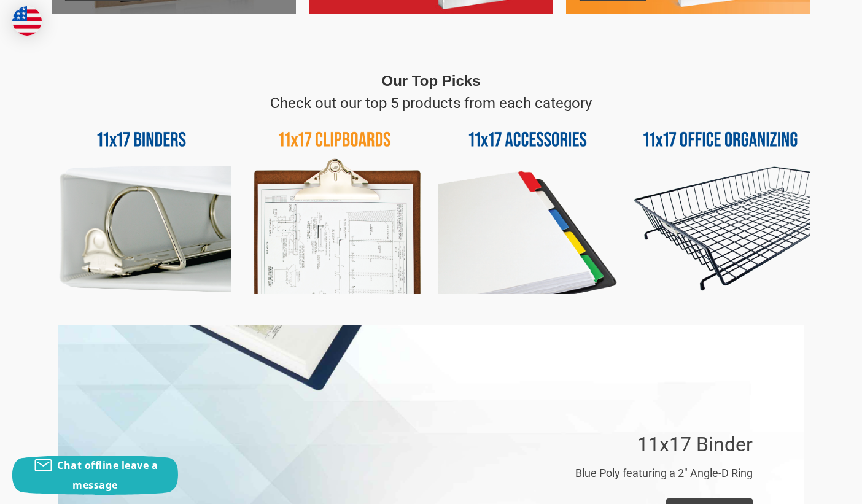 This screenshot has height=504, width=862. What do you see at coordinates (334, 204) in the screenshot?
I see `img: 11x17 Clipboards` at bounding box center [334, 204].